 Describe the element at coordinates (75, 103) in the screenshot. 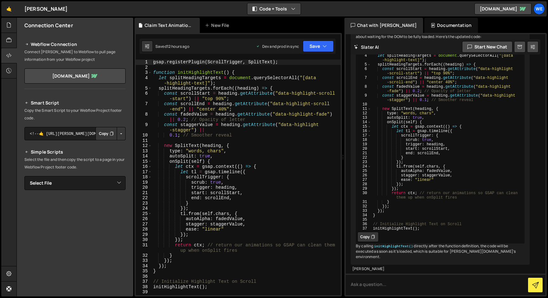

I see `h2: Smart Script` at that location.